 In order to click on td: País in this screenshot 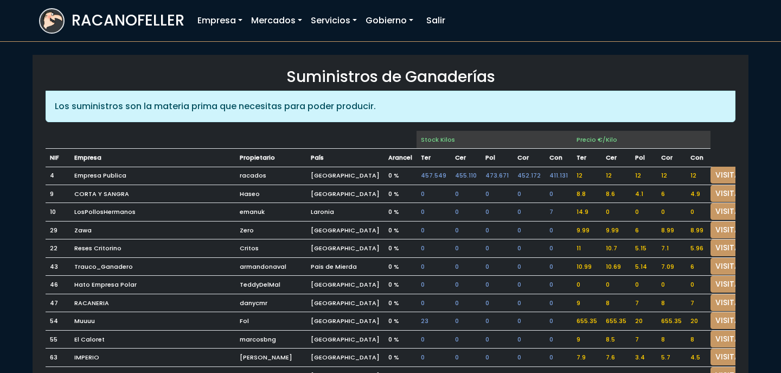, I will do `click(345, 158)`.